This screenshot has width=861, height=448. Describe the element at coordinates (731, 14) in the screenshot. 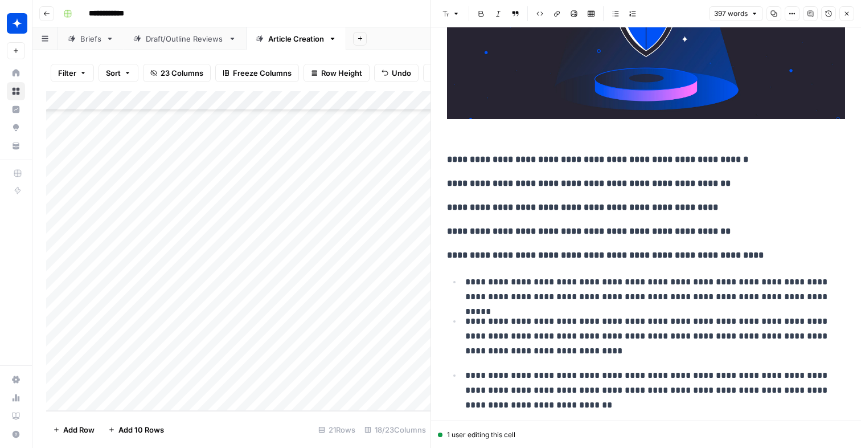

I see `span: 397 words` at that location.